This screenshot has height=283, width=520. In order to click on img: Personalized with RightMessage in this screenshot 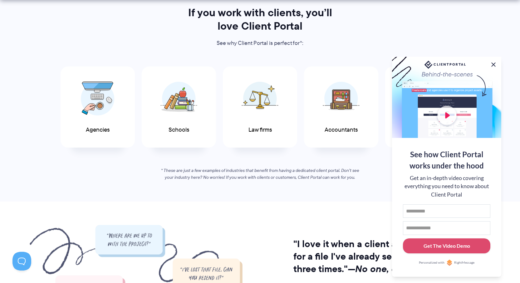, I will do `click(450, 263)`.